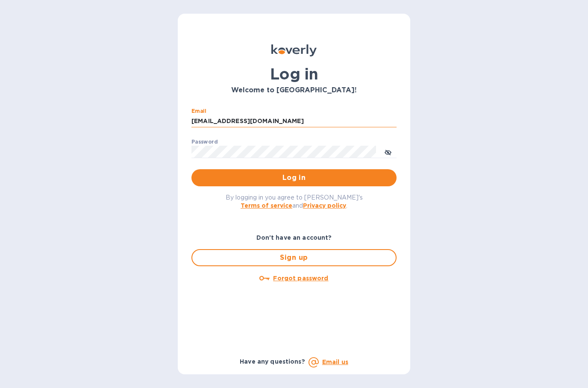  What do you see at coordinates (266, 205) in the screenshot?
I see `a: Terms of service` at bounding box center [266, 205].